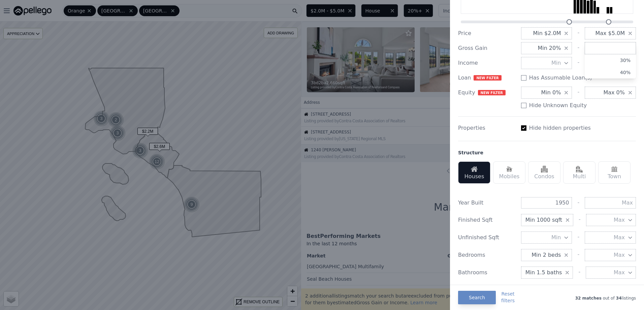  Describe the element at coordinates (544, 169) in the screenshot. I see `img: Condos` at that location.